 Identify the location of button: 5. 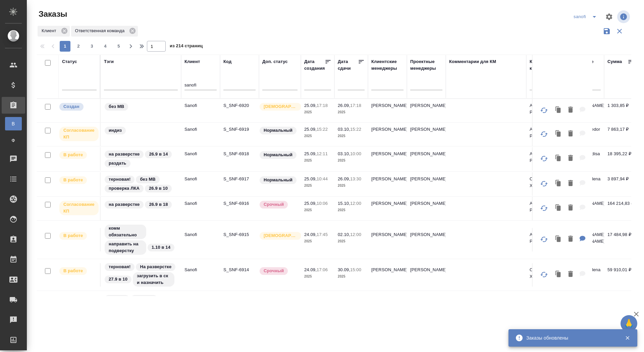
(119, 46).